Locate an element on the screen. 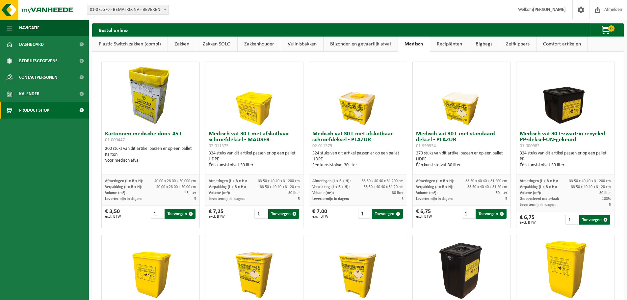  span: Dashboard is located at coordinates (31, 44).